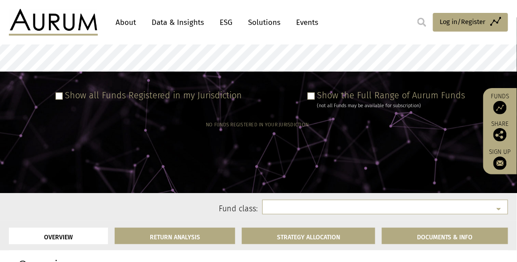  What do you see at coordinates (178, 22) in the screenshot?
I see `a: Data & Insights` at bounding box center [178, 22].